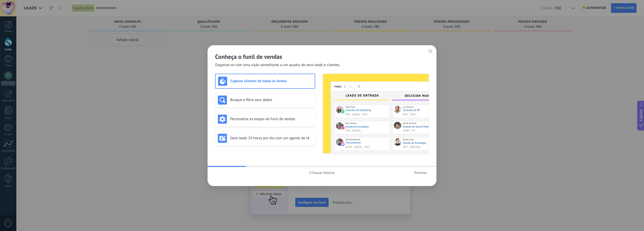 The height and width of the screenshot is (231, 644). Describe the element at coordinates (271, 138) in the screenshot. I see `h3: Gere leads 24 horas por dia com um agente de IA` at that location.